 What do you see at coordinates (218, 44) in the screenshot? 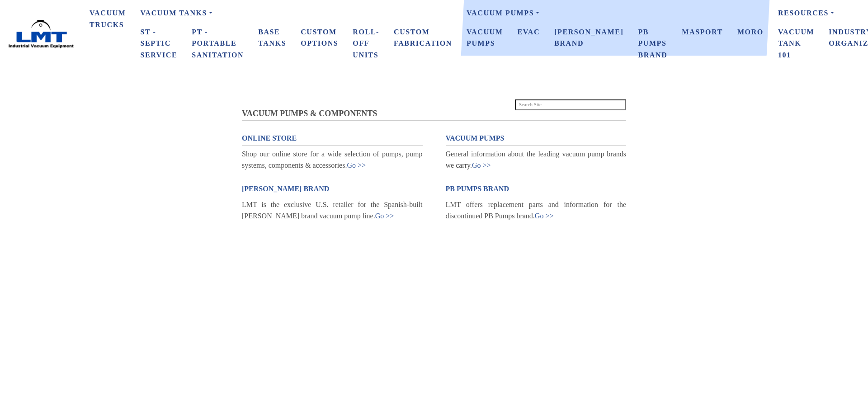
I see `a: PT - Portable Sanitation` at bounding box center [218, 44].